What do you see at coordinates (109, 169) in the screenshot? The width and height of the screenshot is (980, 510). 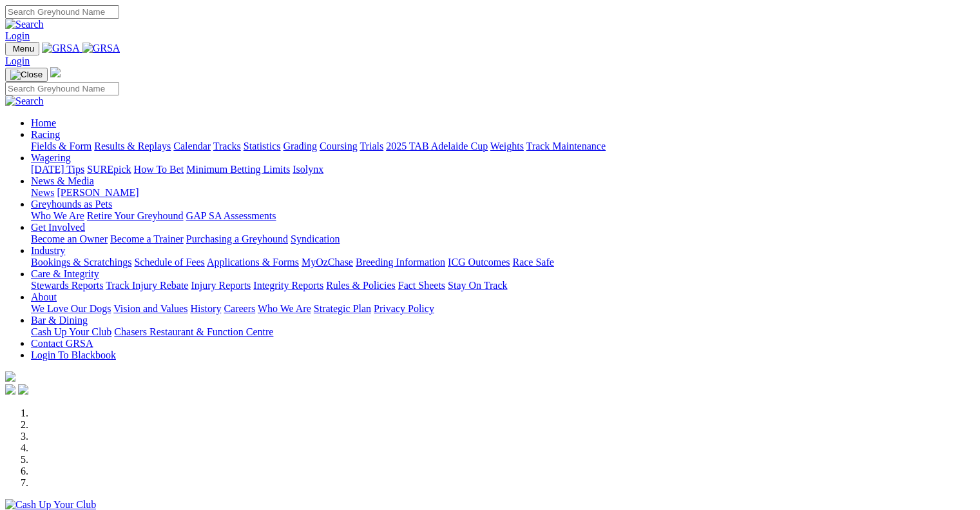 I see `a: SUREpick` at bounding box center [109, 169].